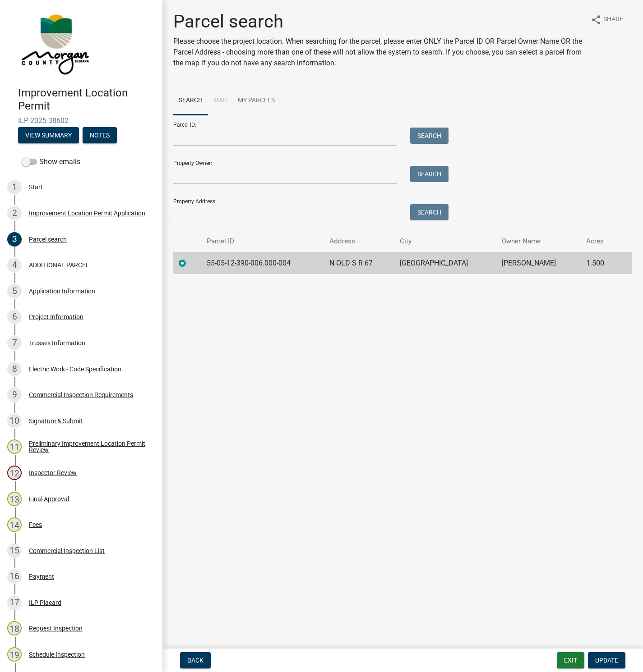 This screenshot has width=643, height=672. What do you see at coordinates (67, 551) in the screenshot?
I see `div: Commercial Inspection List` at bounding box center [67, 551].